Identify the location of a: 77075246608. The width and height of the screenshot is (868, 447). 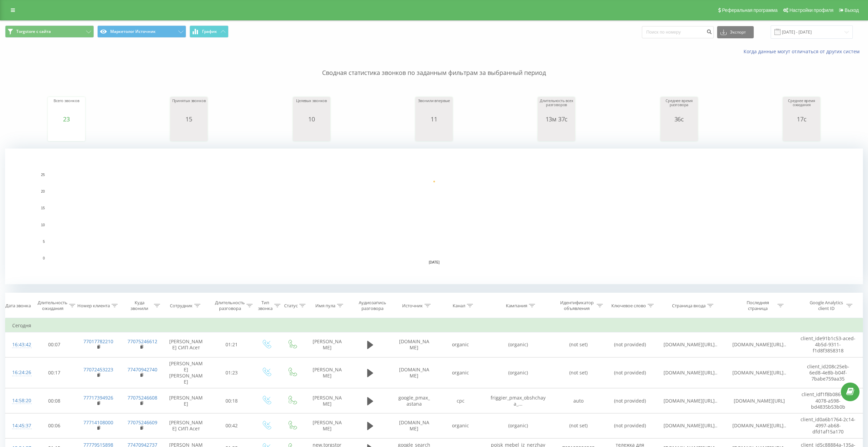
(142, 398).